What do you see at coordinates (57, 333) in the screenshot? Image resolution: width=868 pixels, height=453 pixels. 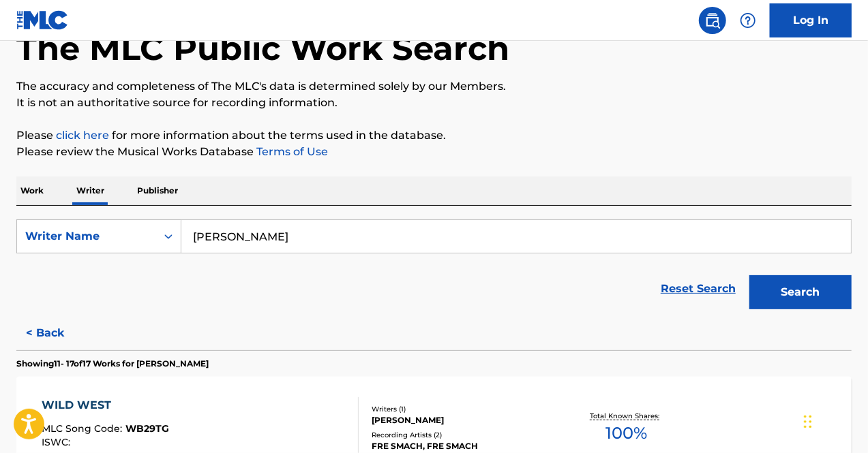 I see `button: < Back` at bounding box center [57, 333].